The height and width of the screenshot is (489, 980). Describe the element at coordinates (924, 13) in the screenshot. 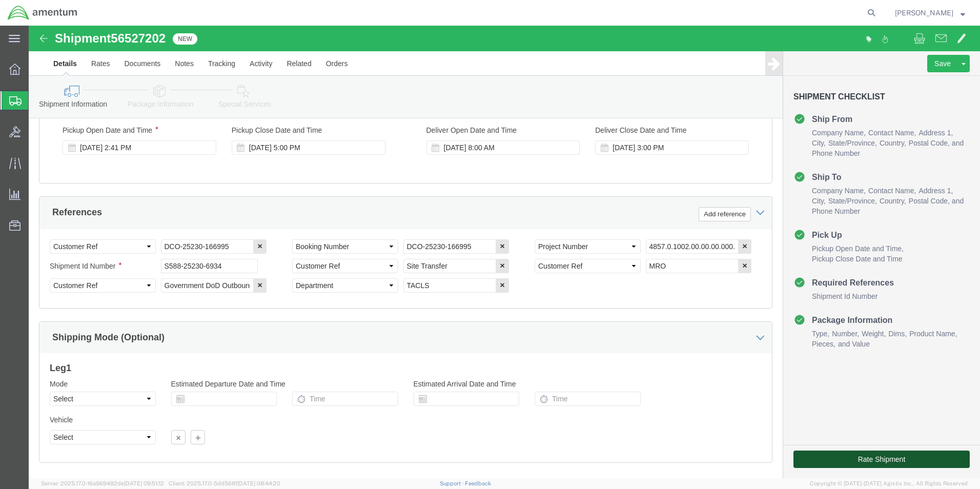

I see `span: Michael Mitchell` at that location.